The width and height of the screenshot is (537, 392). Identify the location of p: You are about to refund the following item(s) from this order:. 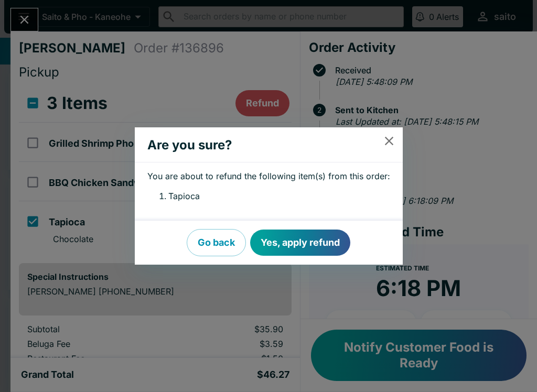
(268, 176).